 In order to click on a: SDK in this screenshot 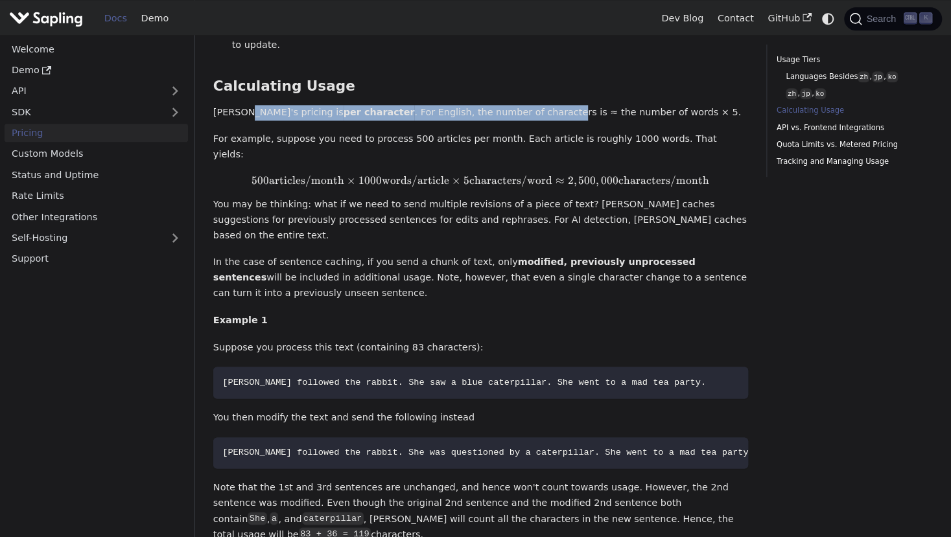, I will do `click(83, 111)`.